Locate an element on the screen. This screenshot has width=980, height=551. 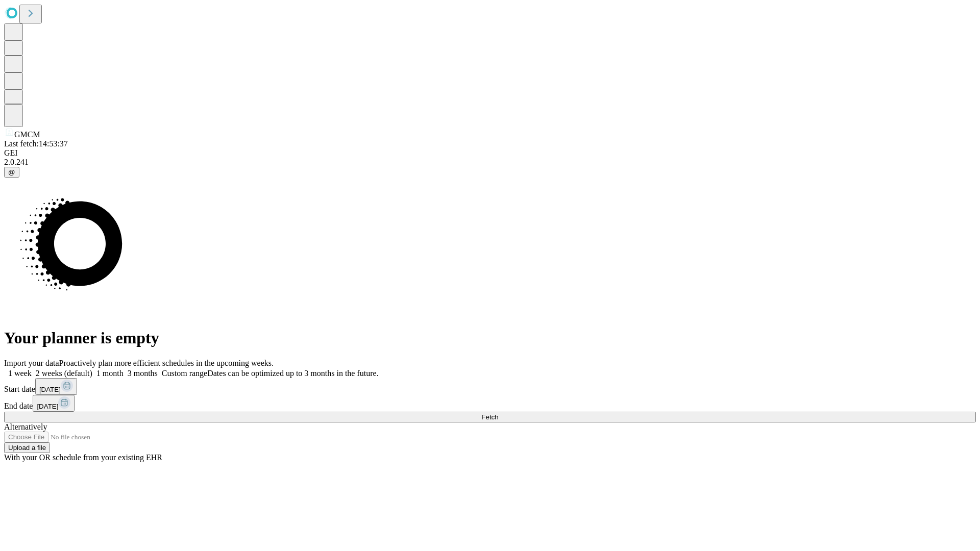
span: 2 weeks (default) is located at coordinates (64, 373).